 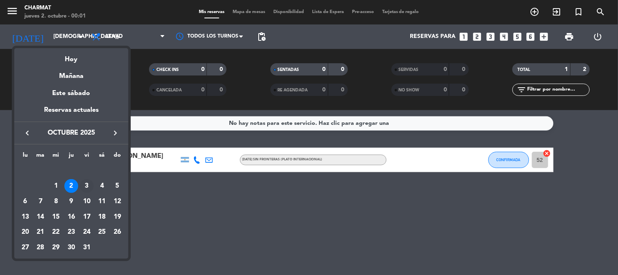 What do you see at coordinates (41, 247) in the screenshot?
I see `div: 28` at bounding box center [41, 247].